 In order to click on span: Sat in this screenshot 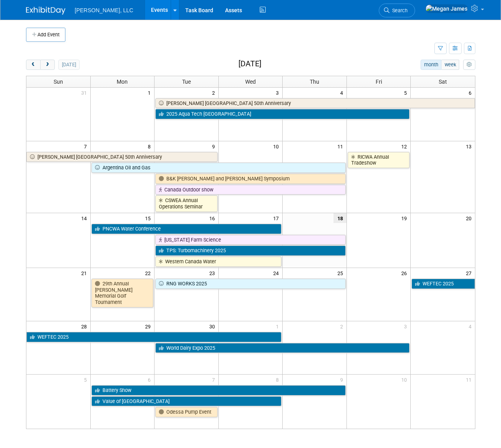, I will do `click(443, 82)`.